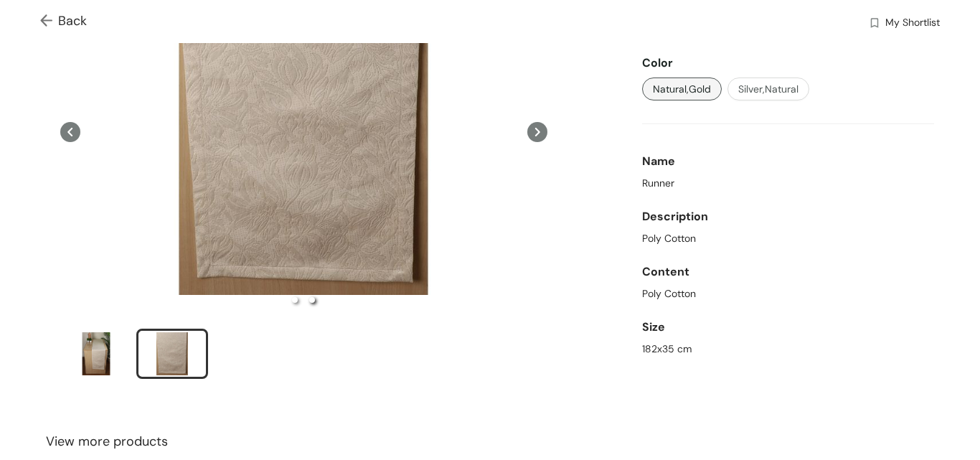 The width and height of the screenshot is (980, 460). I want to click on div: Content, so click(787, 272).